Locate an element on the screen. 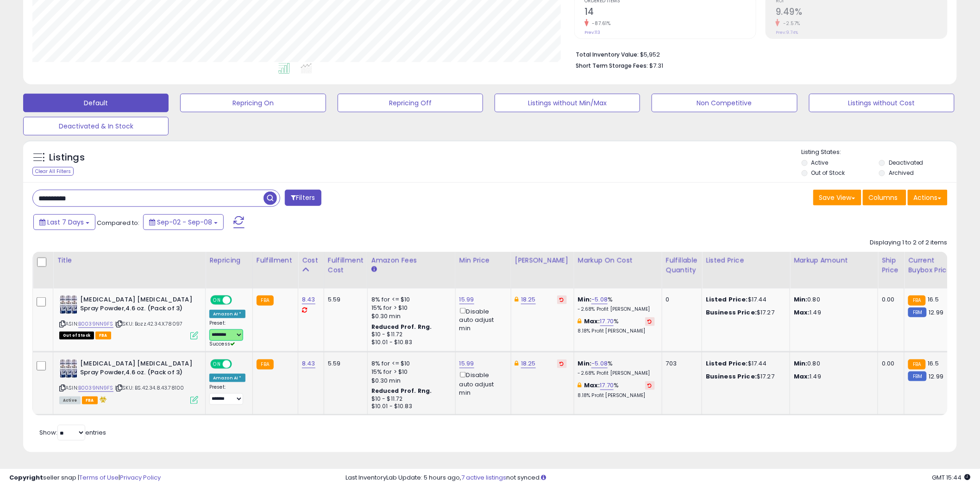 The width and height of the screenshot is (980, 487). button: Last 7 Days is located at coordinates (65, 222).